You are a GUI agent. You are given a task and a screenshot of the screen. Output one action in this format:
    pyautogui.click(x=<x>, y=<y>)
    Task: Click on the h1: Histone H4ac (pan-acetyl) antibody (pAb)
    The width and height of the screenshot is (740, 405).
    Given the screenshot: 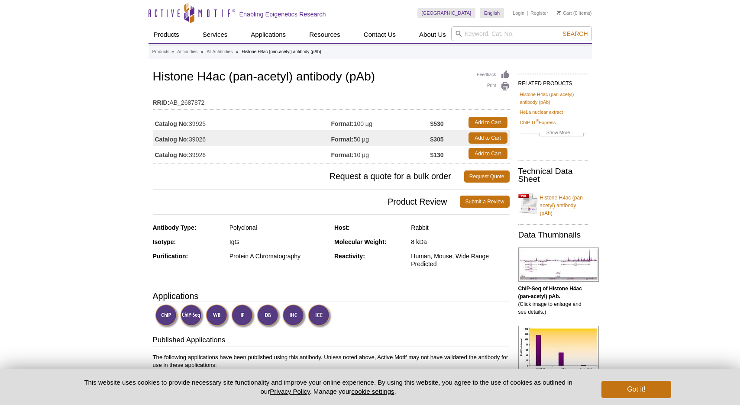 What is the action you would take?
    pyautogui.click(x=331, y=78)
    